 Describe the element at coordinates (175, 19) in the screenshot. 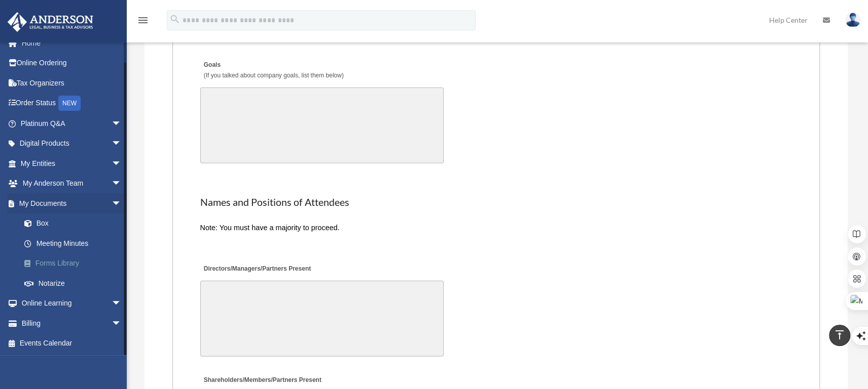

I see `i: search` at that location.